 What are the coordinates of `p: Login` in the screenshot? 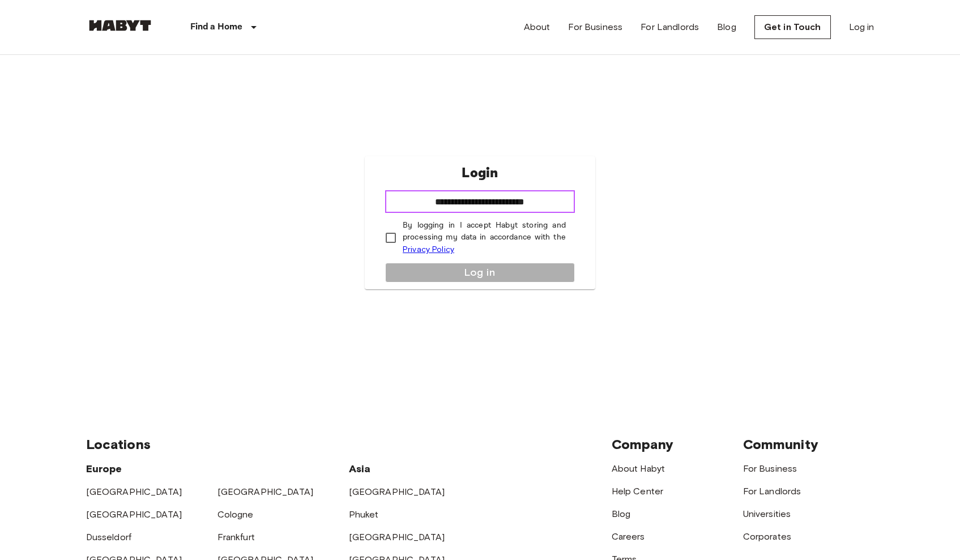 It's located at (480, 173).